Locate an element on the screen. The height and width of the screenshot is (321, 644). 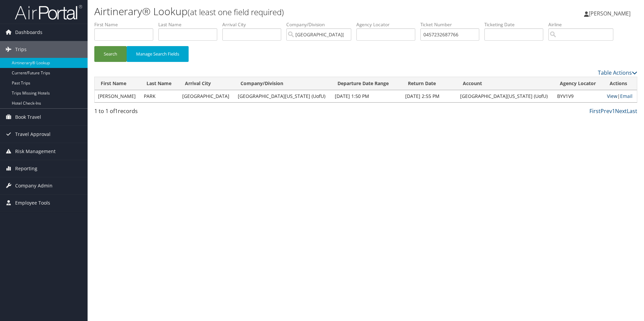
a: Prev is located at coordinates (607, 111).